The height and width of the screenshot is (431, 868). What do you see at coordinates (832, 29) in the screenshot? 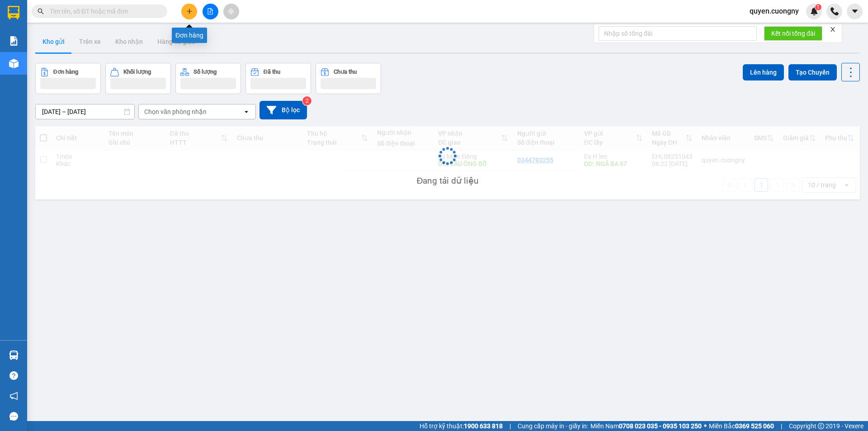
I see `span: close` at bounding box center [832, 29].